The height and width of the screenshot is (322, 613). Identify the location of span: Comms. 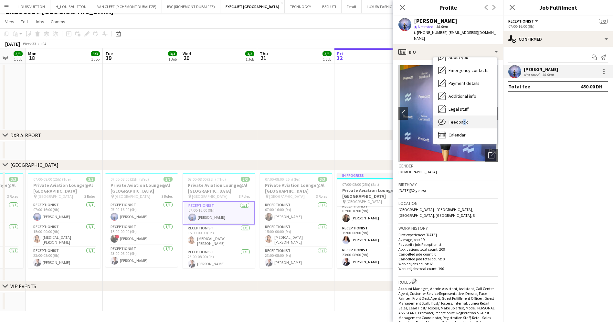
(58, 22).